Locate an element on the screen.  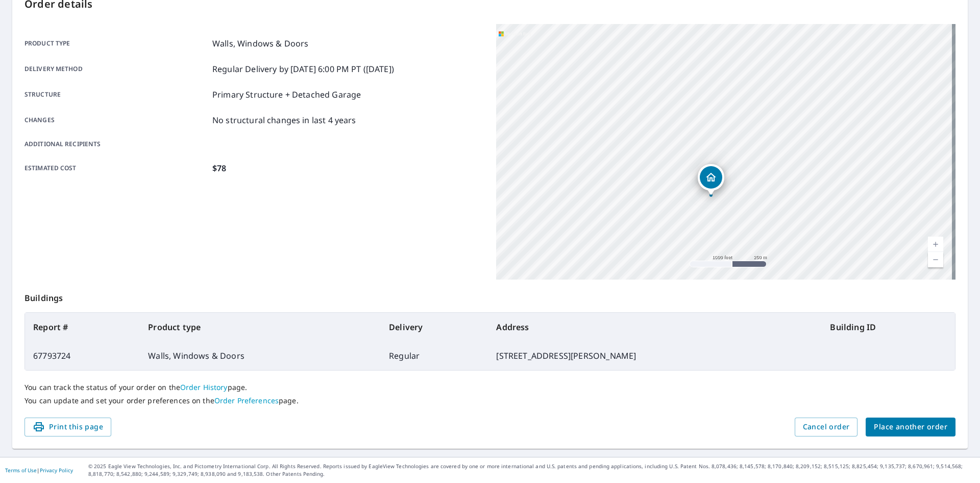
p: Delivery method is located at coordinates (116, 69).